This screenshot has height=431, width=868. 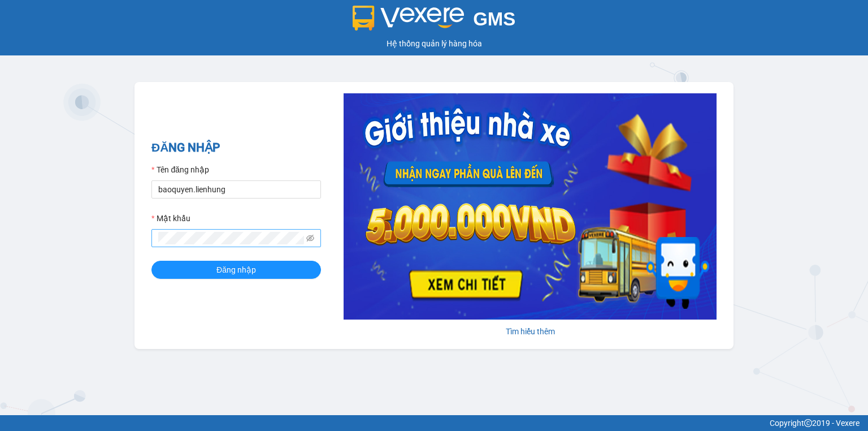 I want to click on div: Tìm hiểu thêm, so click(x=531, y=331).